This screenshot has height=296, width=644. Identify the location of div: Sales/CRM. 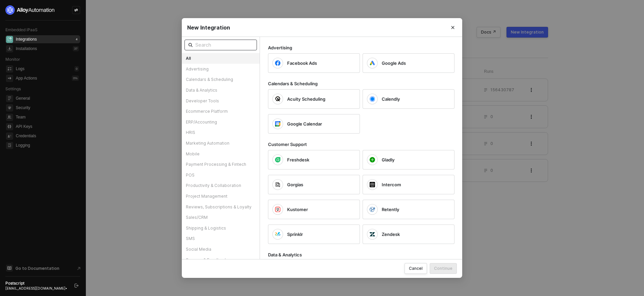
(221, 217).